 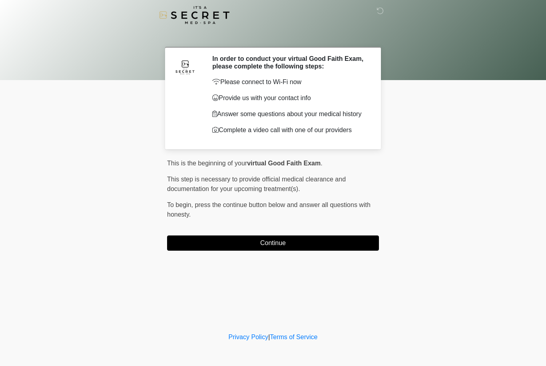 What do you see at coordinates (290, 62) in the screenshot?
I see `h2: In order to conduct your virtual Good Faith Exam, please complete the following steps:` at bounding box center [290, 62].